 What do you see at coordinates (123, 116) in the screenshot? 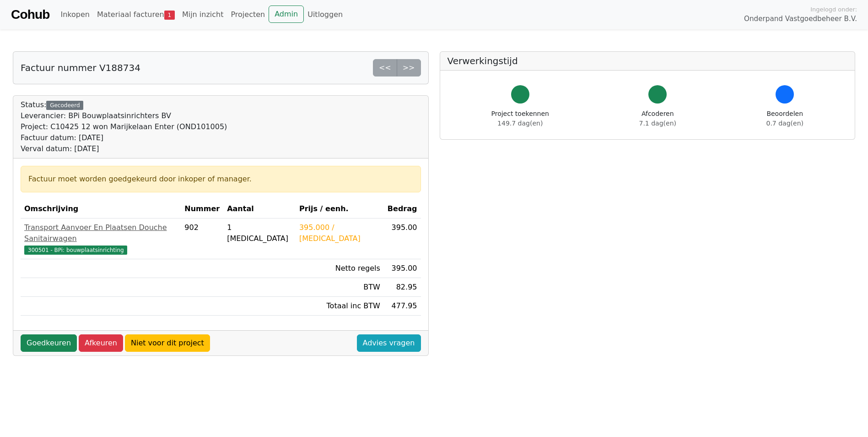
I see `div: Leverancier: BPi Bouwplaatsinrichters BV` at bounding box center [123, 116].